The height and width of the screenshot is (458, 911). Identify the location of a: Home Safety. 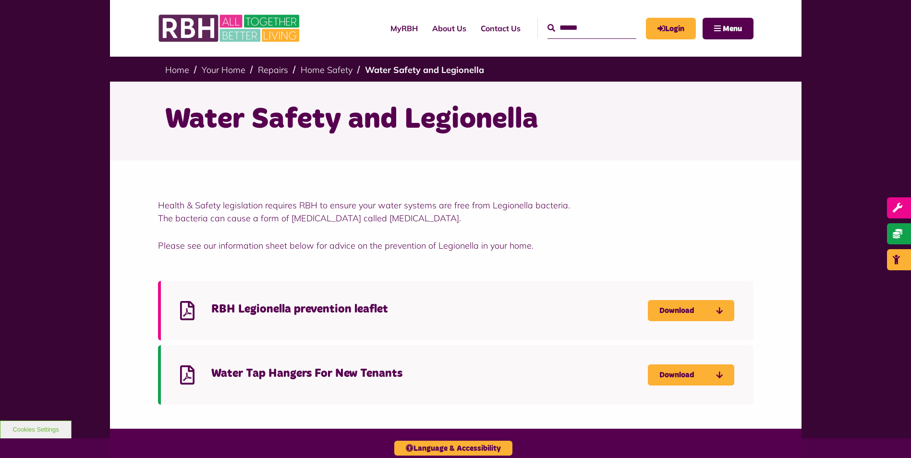
(327, 70).